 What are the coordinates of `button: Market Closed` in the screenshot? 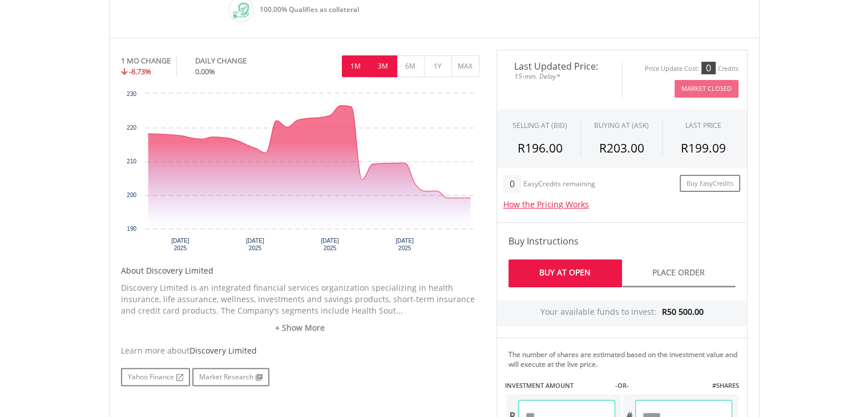 It's located at (706, 88).